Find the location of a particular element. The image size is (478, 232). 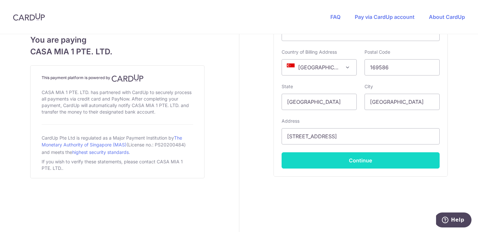

div: If you wish to verify these statements, please contact CASA MIA 1 PTE. LTD.. is located at coordinates (117, 165).